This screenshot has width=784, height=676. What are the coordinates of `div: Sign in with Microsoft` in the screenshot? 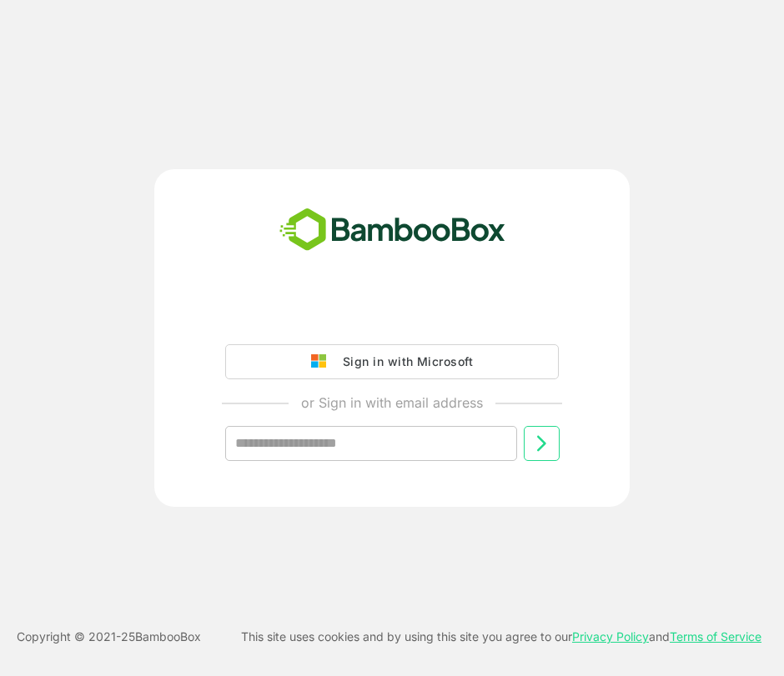 It's located at (404, 362).